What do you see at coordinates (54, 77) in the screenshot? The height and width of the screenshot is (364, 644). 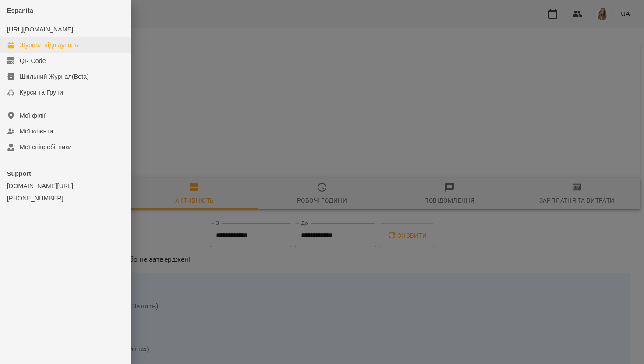 I see `div: Шкільний Журнал(Beta)` at bounding box center [54, 77].